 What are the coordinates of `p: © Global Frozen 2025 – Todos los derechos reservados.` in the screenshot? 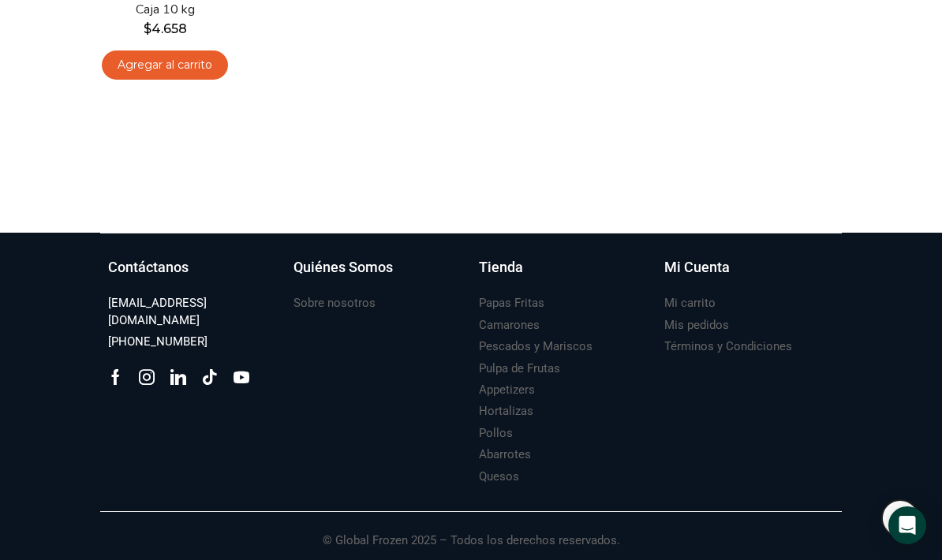 It's located at (471, 530).